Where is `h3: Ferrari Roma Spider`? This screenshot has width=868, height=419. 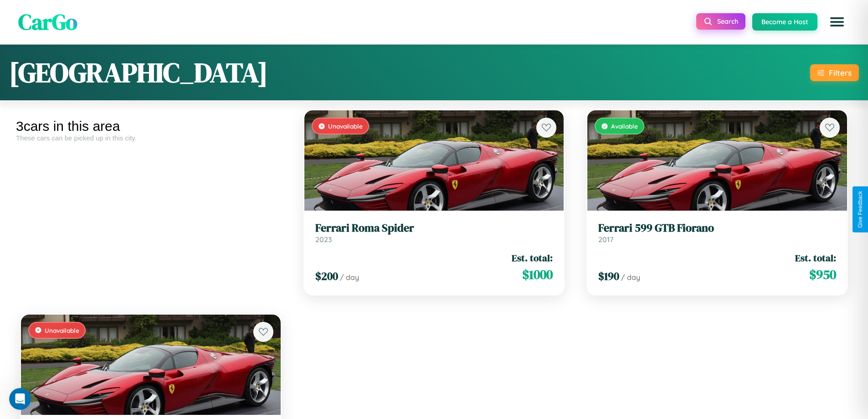 h3: Ferrari Roma Spider is located at coordinates (434, 228).